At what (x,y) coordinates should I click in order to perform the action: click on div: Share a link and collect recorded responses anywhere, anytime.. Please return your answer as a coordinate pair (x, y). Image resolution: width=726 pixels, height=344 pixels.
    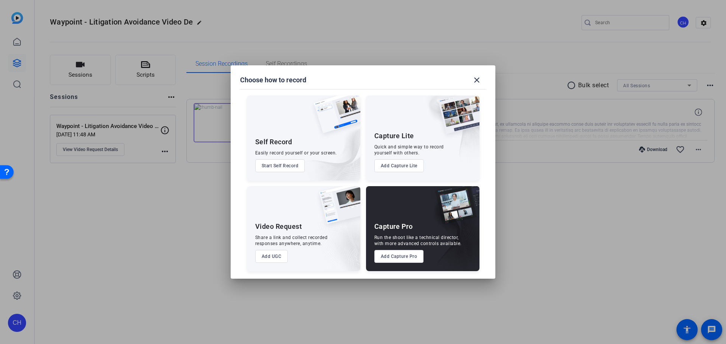
    Looking at the image, I should click on (292, 241).